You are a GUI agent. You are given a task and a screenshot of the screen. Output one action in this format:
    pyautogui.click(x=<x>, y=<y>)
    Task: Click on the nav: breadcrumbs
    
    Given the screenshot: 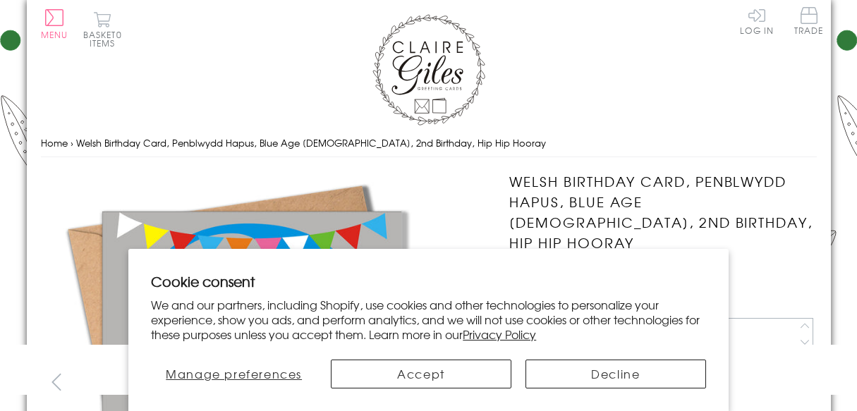 What is the action you would take?
    pyautogui.click(x=429, y=143)
    